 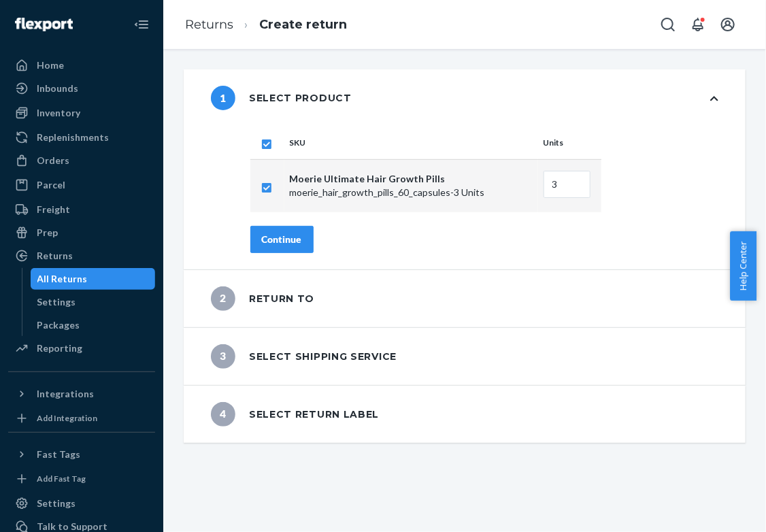 What do you see at coordinates (81, 65) in the screenshot?
I see `a: Home` at bounding box center [81, 65].